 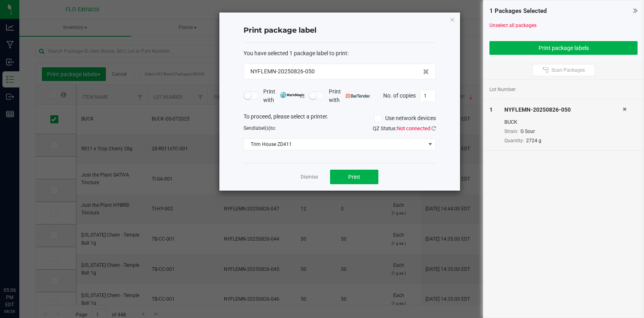 What do you see at coordinates (534, 141) in the screenshot?
I see `span: 2724 g` at bounding box center [534, 141].